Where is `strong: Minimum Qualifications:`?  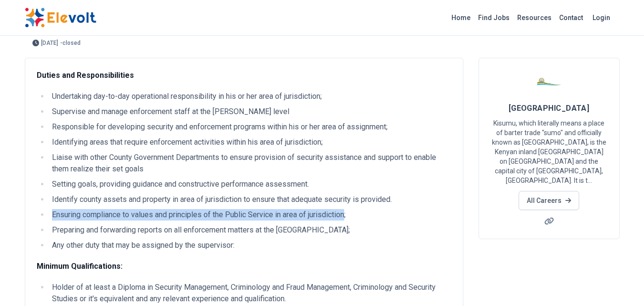
strong: Minimum Qualifications: is located at coordinates (80, 266).